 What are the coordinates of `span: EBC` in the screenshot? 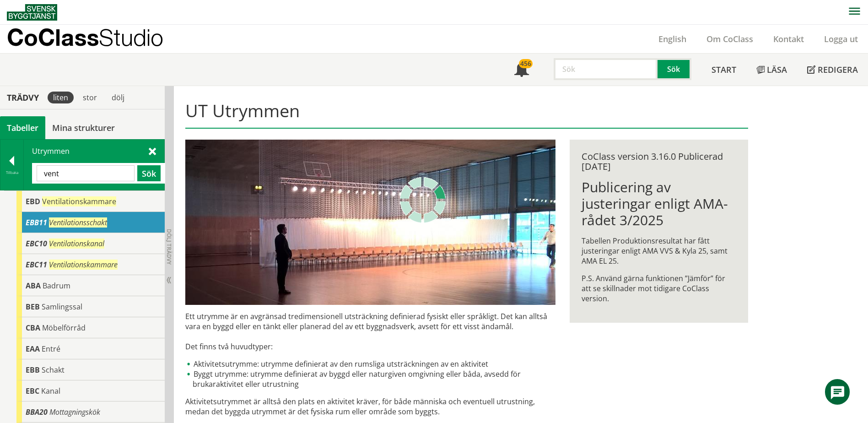 It's located at (33, 391).